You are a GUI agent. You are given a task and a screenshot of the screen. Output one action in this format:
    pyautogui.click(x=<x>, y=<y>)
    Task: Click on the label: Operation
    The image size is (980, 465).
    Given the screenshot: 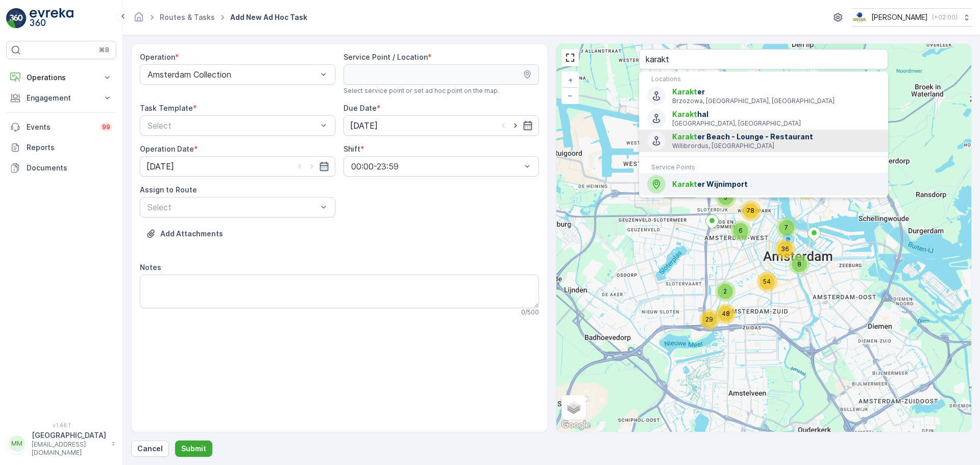 What is the action you would take?
    pyautogui.click(x=157, y=57)
    